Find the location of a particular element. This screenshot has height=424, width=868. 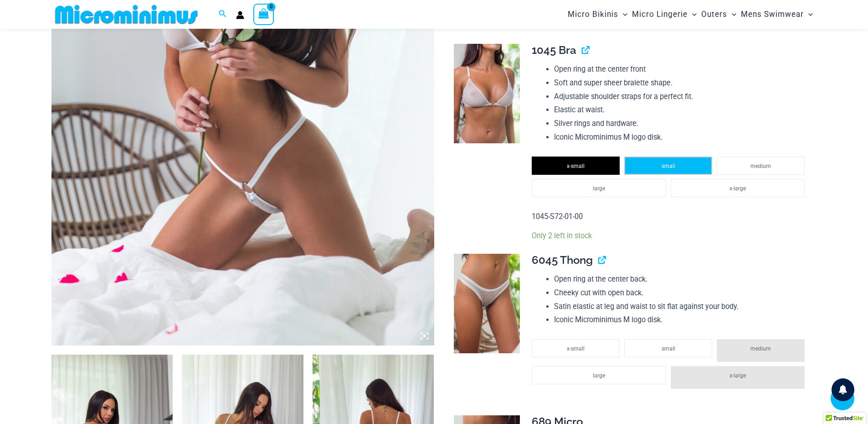

li: Cheeky cut with open back. is located at coordinates (682, 293).